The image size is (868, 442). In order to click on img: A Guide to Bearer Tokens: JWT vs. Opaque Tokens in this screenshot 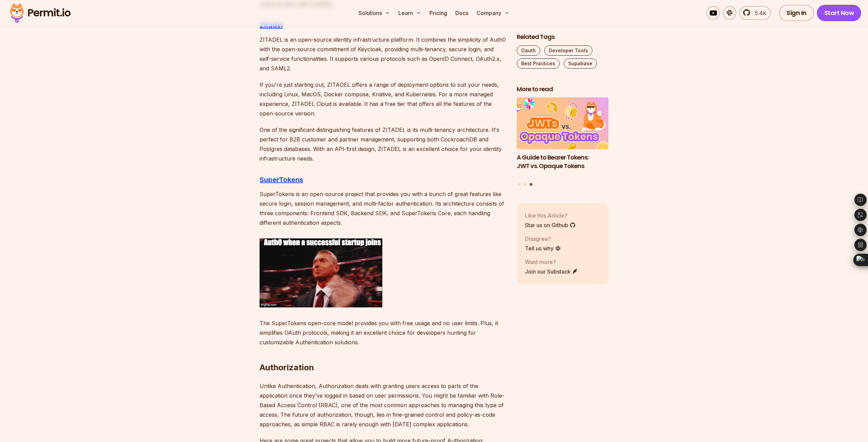, I will do `click(563, 124)`.